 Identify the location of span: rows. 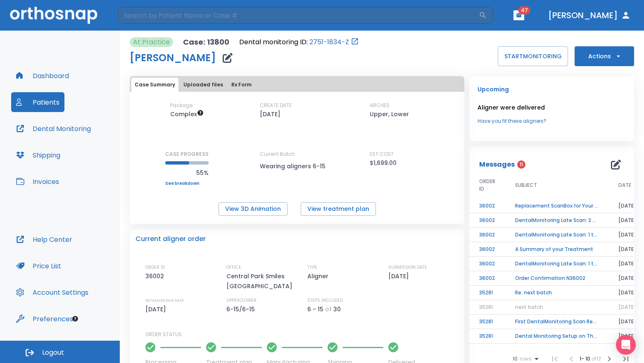
(525, 359).